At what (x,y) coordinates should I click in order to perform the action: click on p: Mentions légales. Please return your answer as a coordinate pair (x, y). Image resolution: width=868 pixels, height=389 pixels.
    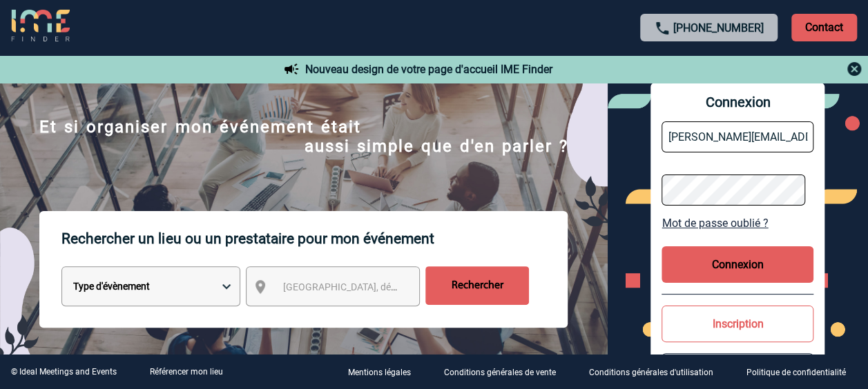
    Looking at the image, I should click on (379, 373).